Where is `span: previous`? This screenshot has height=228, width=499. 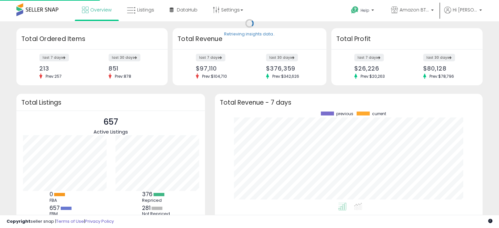 span: previous is located at coordinates (345, 114).